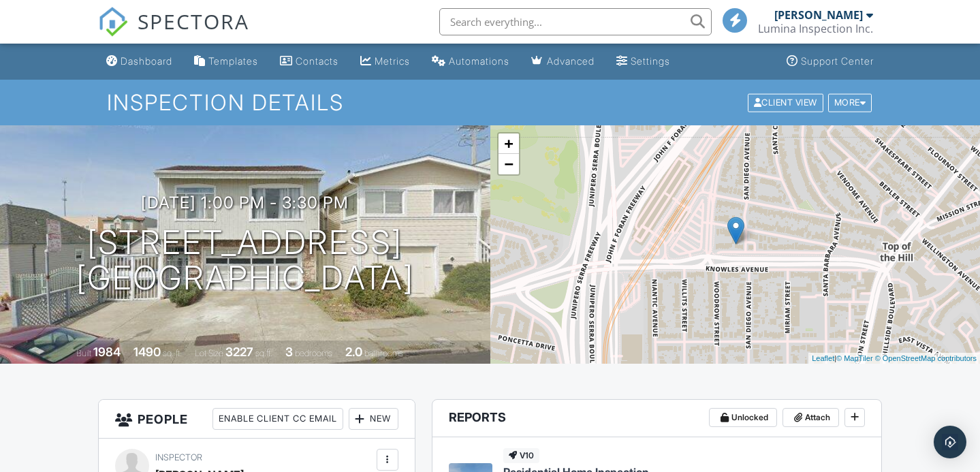 Image resolution: width=980 pixels, height=472 pixels. Describe the element at coordinates (850, 102) in the screenshot. I see `div: More` at that location.